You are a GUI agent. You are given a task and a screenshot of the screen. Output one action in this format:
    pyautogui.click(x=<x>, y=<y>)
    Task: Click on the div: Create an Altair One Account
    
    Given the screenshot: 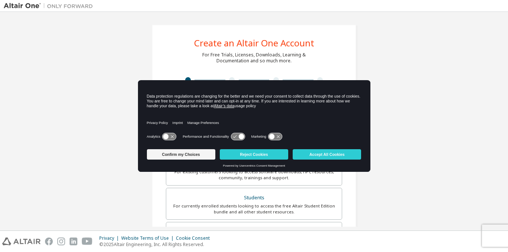 What is the action you would take?
    pyautogui.click(x=254, y=43)
    